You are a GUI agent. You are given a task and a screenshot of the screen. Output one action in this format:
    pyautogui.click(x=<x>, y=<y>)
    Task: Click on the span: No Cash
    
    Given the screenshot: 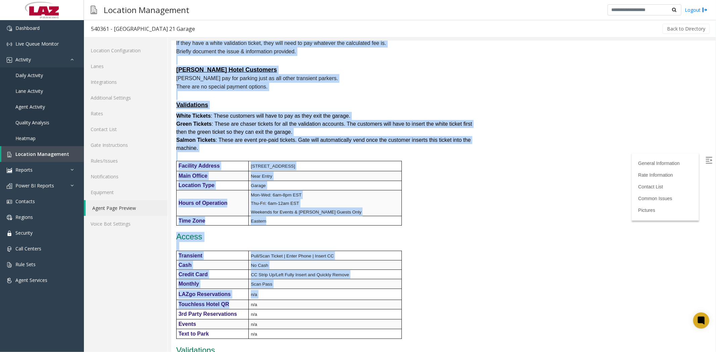 What is the action you would take?
    pyautogui.click(x=88, y=224)
    